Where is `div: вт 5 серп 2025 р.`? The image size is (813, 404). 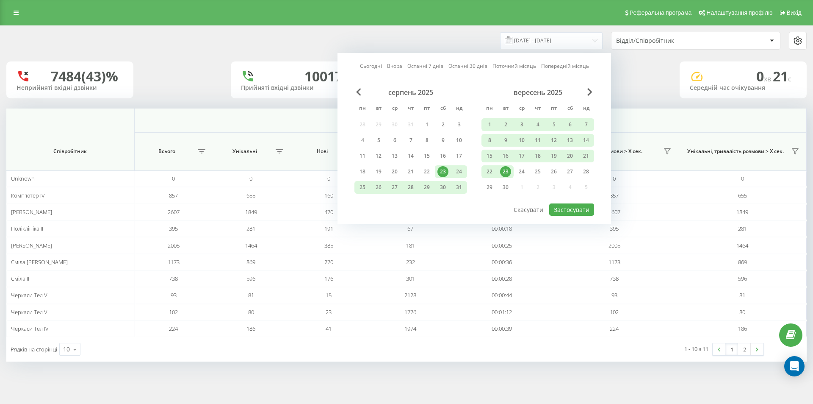 div: вт 5 серп 2025 р. is located at coordinates (379, 140).